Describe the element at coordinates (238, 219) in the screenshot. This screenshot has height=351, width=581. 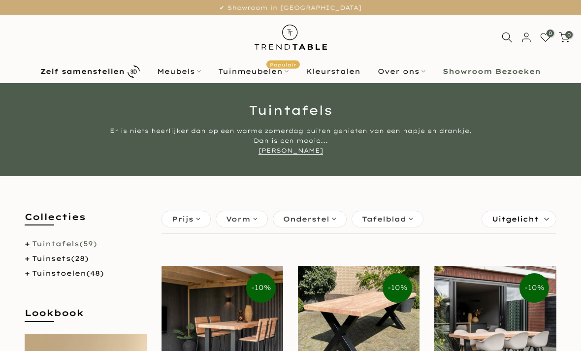
I see `span: Vorm` at that location.